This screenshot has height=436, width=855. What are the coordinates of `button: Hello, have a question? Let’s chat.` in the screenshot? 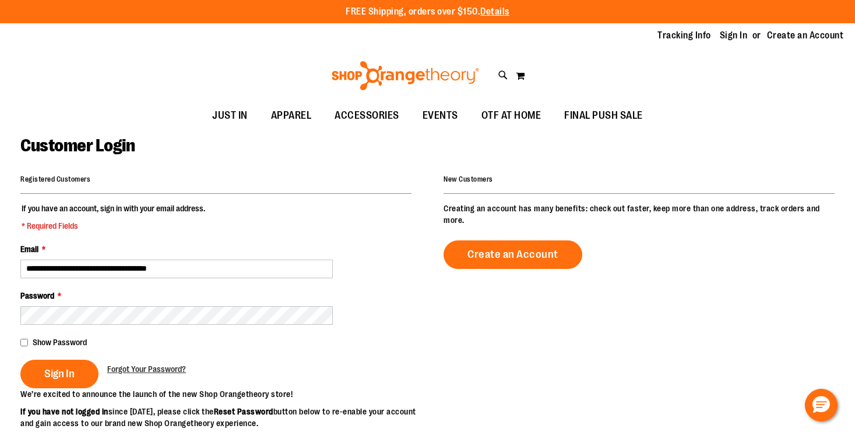 It's located at (821, 405).